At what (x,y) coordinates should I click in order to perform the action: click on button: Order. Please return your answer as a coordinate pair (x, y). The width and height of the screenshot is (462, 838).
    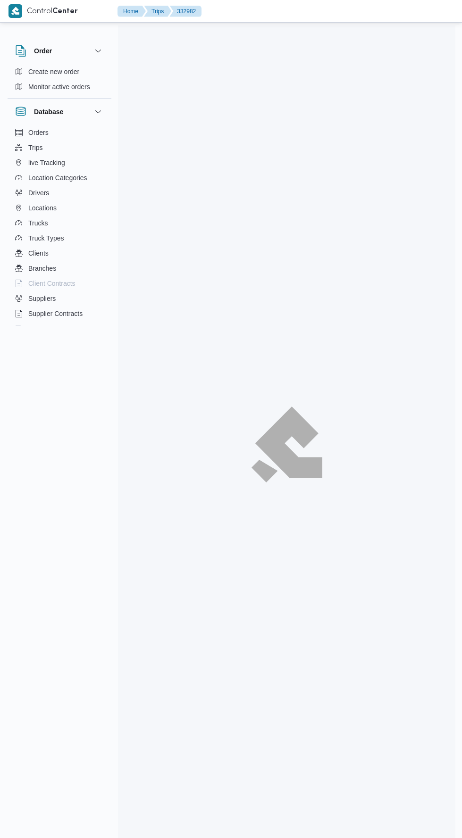
    Looking at the image, I should click on (59, 51).